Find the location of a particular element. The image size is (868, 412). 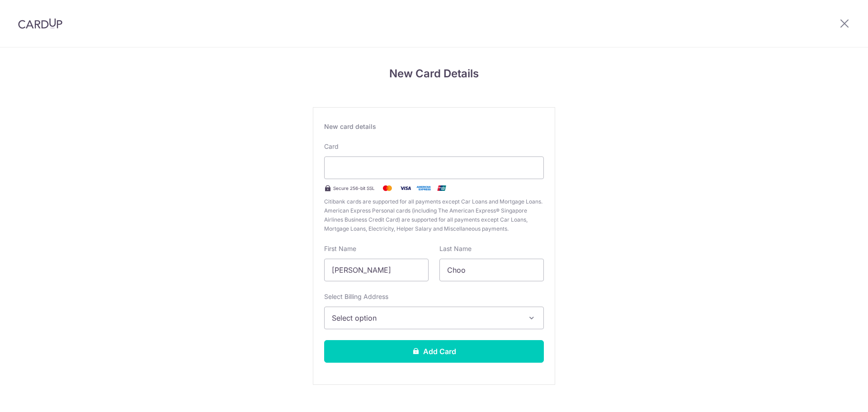

div: New card details is located at coordinates (434, 126).